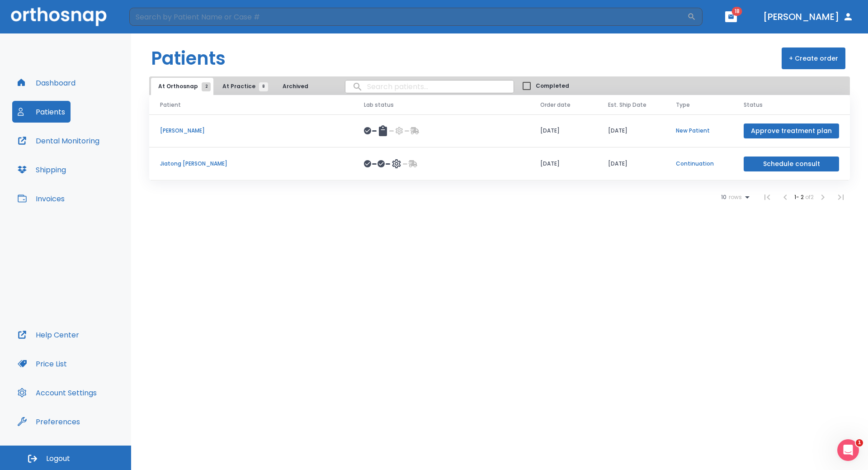 The width and height of the screenshot is (868, 470). I want to click on span: Type, so click(683, 105).